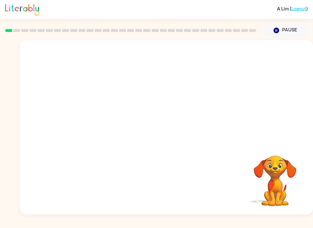 The height and width of the screenshot is (228, 313). What do you see at coordinates (22, 9) in the screenshot?
I see `img: Literably` at bounding box center [22, 9].